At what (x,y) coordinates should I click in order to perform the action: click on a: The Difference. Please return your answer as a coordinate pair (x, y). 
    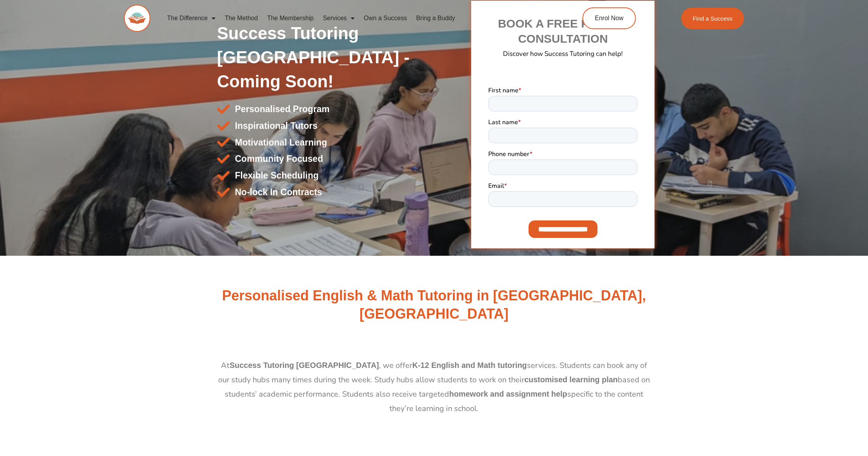
    Looking at the image, I should click on (191, 18).